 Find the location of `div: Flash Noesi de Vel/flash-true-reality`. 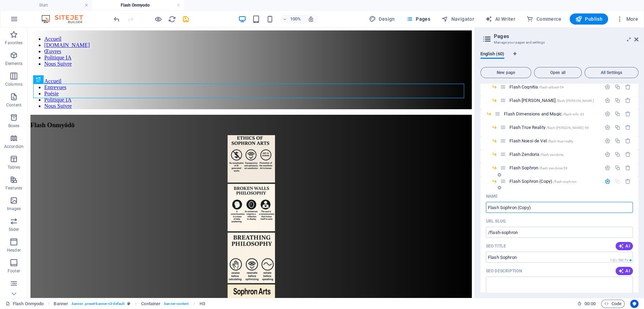

div: Flash Noesi de Vel/flash-true-reality is located at coordinates (554, 141).